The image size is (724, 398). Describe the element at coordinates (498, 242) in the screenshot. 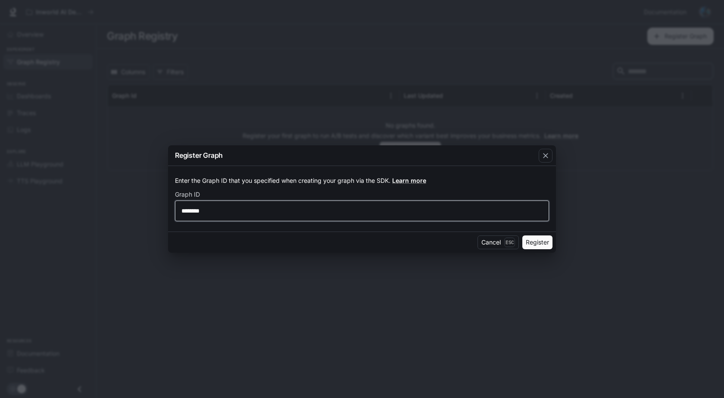

I see `button: CancelEsc` at that location.